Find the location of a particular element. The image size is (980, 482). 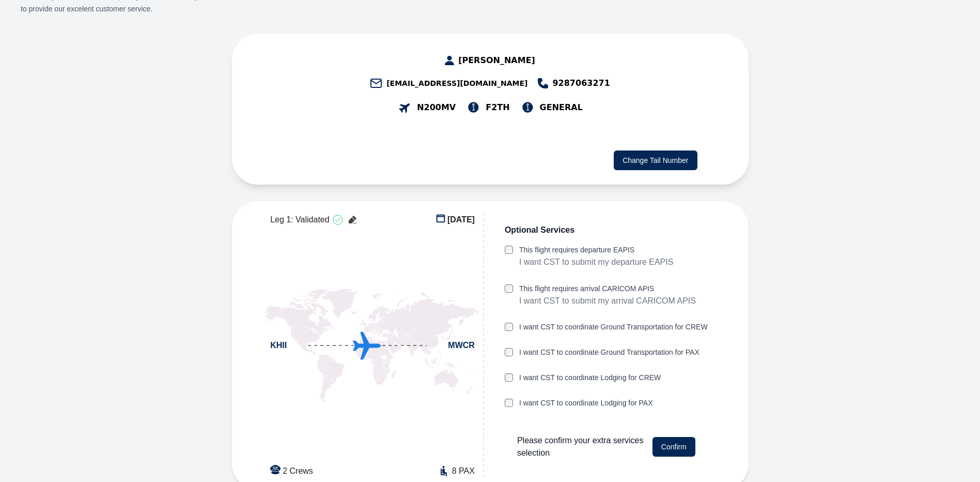

span: MWCR is located at coordinates (461, 345).